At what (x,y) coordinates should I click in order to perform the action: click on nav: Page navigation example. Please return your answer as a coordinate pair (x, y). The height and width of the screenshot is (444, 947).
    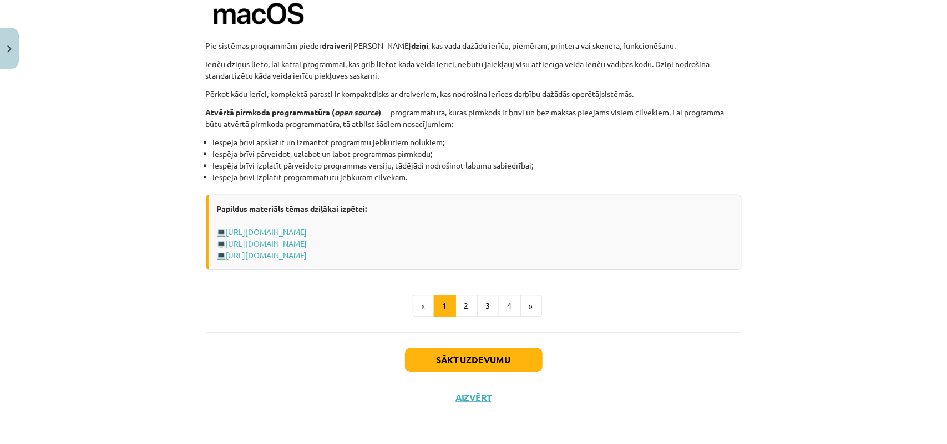
    Looking at the image, I should click on (474, 306).